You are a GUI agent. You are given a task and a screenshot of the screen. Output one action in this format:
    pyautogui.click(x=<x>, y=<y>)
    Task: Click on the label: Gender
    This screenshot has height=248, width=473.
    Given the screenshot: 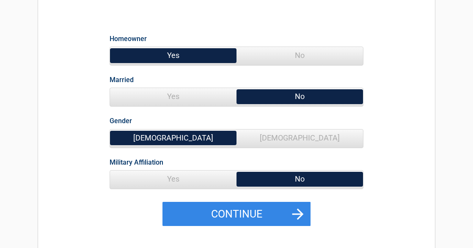 What is the action you would take?
    pyautogui.click(x=121, y=121)
    